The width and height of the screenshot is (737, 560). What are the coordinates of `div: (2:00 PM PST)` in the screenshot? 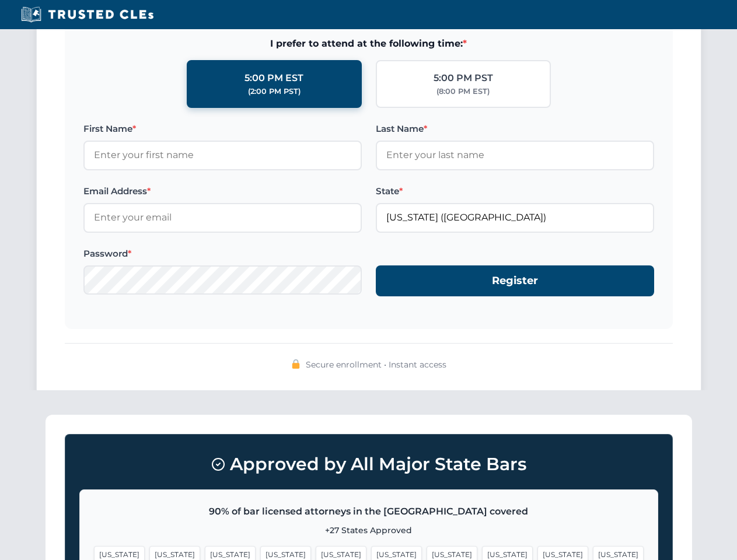 It's located at (274, 91).